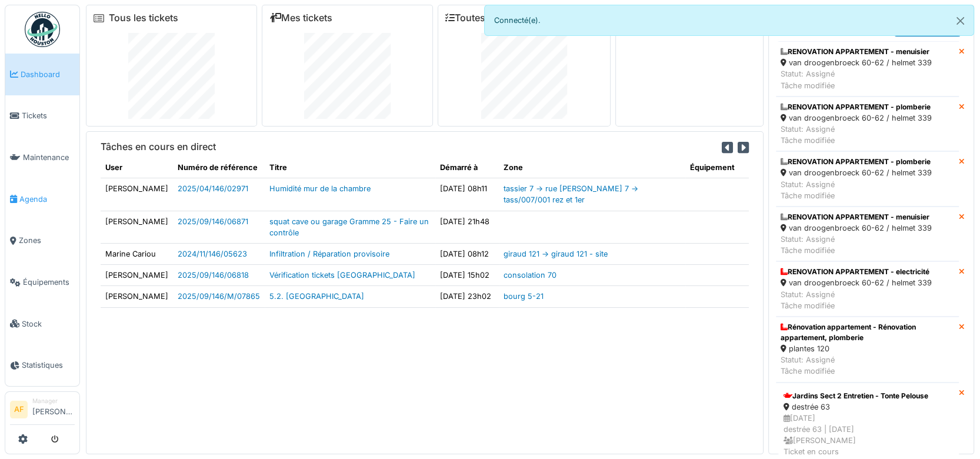 The image size is (980, 459). I want to click on th: Titre, so click(350, 168).